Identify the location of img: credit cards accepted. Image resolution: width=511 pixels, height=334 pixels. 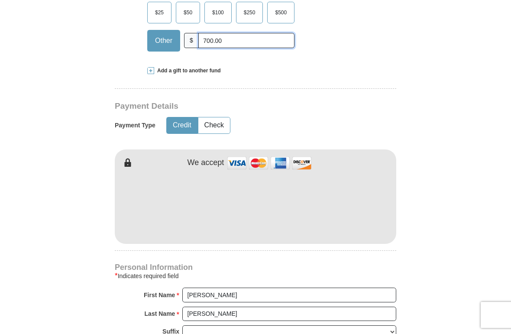
(269, 163).